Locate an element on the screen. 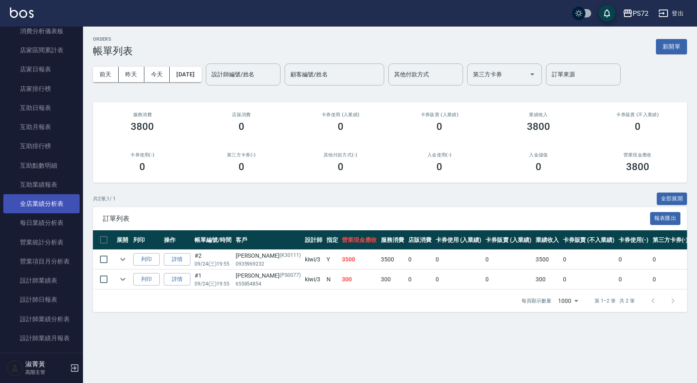  h2: 營業現金應收 is located at coordinates (637, 155).